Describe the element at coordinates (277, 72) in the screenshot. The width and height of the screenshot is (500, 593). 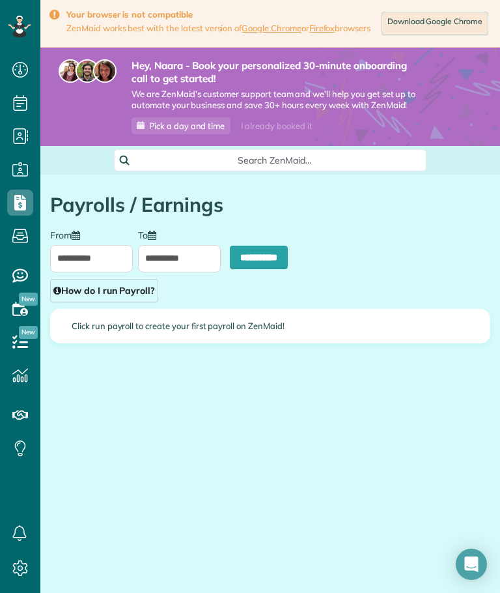
I see `strong: Hey, Naara - Book your personalized 30-minute onboarding call to get started!` at that location.